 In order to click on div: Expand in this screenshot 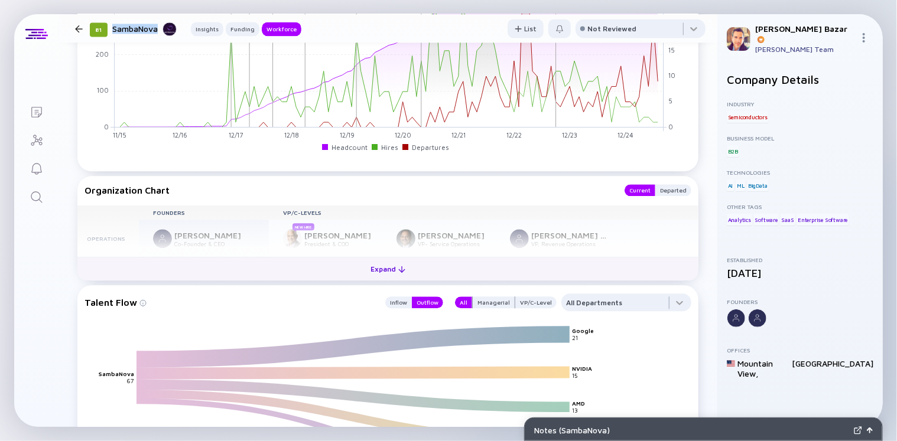, I will do `click(388, 269)`.